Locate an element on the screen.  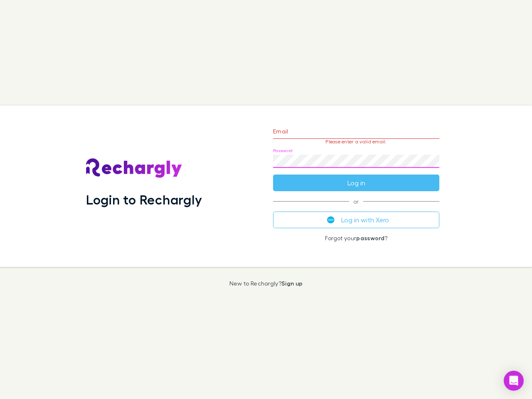
label: Password is located at coordinates (283, 151).